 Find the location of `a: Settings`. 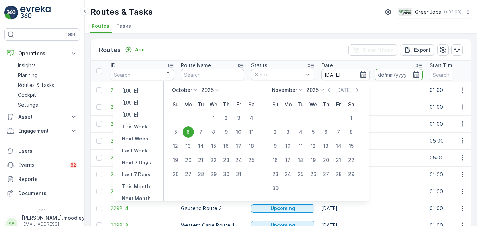

a: Settings is located at coordinates (47, 105).